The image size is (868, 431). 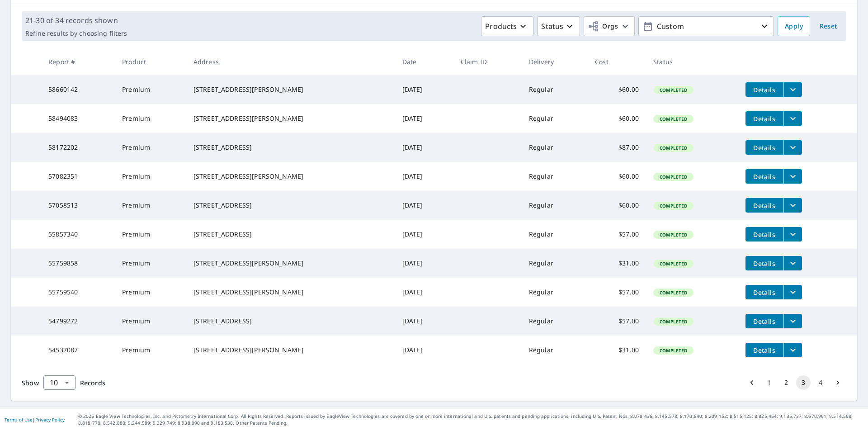 What do you see at coordinates (507, 26) in the screenshot?
I see `button: Products` at bounding box center [507, 26].